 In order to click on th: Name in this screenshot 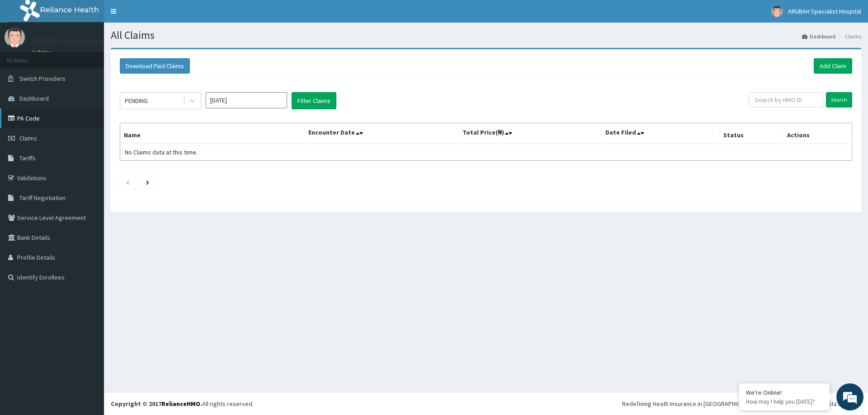, I will do `click(213, 134)`.